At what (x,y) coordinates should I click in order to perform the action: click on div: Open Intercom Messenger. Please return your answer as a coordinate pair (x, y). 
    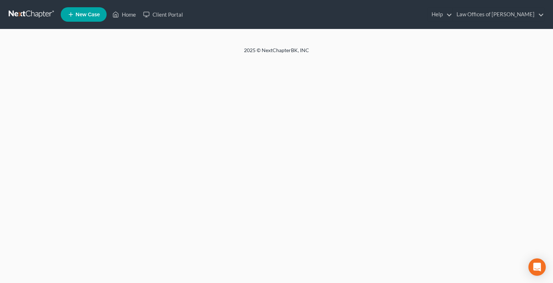
    Looking at the image, I should click on (537, 267).